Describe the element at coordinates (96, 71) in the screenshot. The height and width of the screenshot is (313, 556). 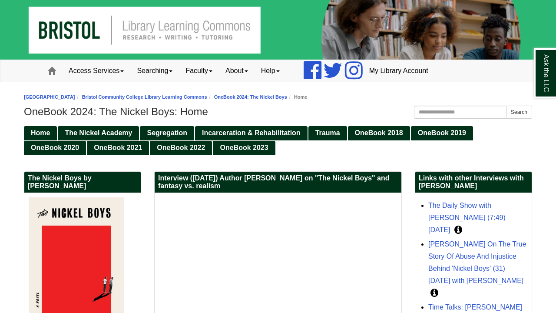
I see `a: Access Services` at that location.